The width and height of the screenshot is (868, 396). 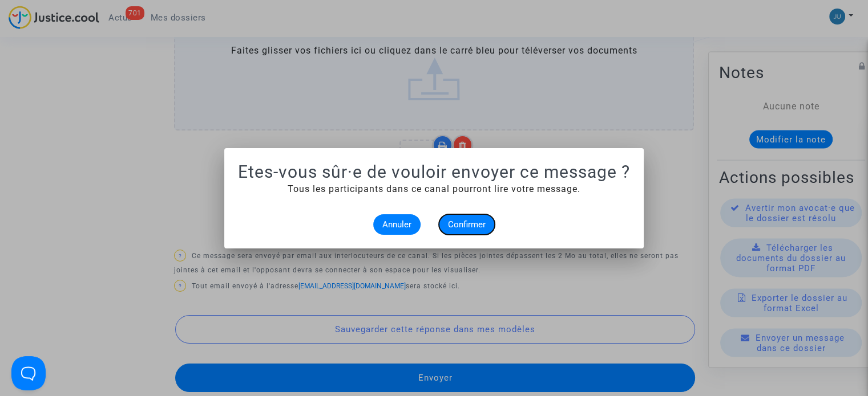 I want to click on button: Annuler, so click(x=396, y=225).